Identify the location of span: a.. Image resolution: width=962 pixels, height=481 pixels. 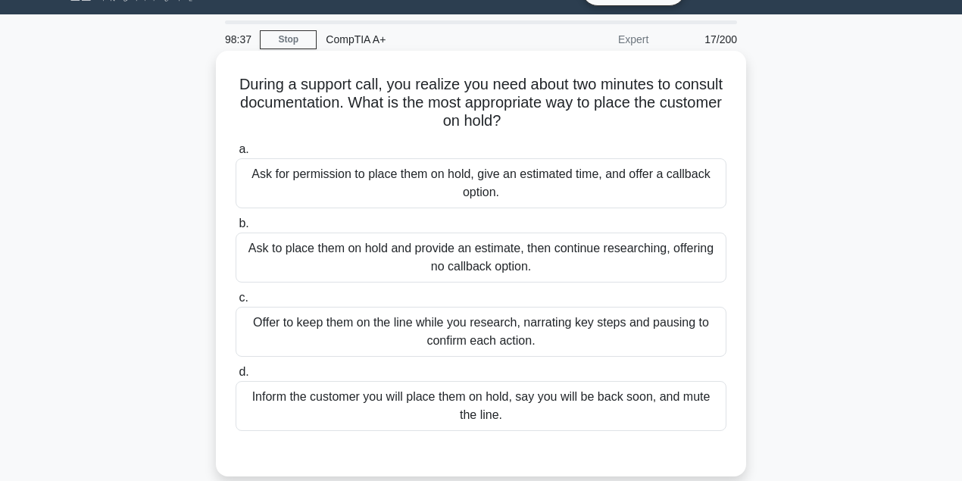
(243, 149).